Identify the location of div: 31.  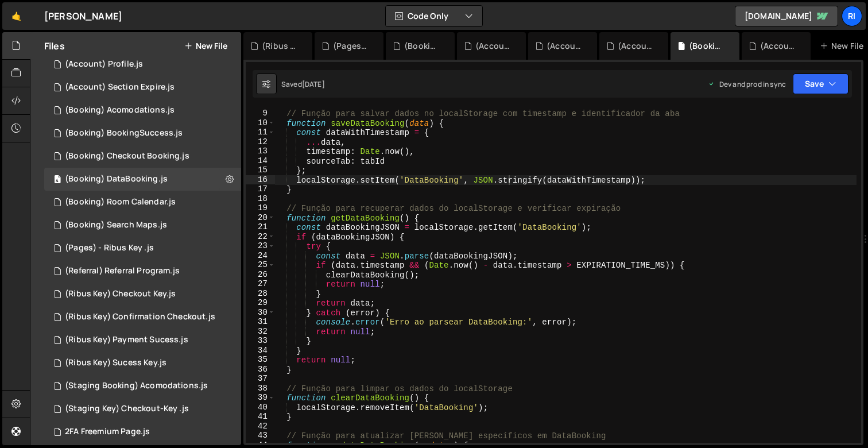
(260, 322).